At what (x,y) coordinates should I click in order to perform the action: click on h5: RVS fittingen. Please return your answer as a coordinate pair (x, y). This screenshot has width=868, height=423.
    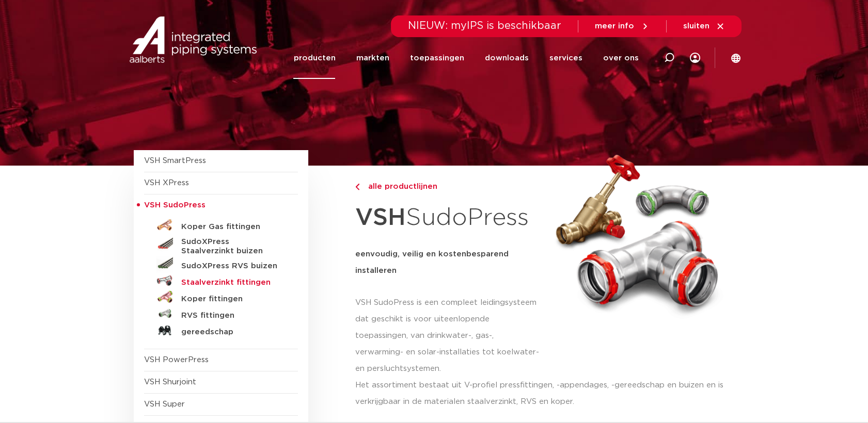
    Looking at the image, I should click on (232, 316).